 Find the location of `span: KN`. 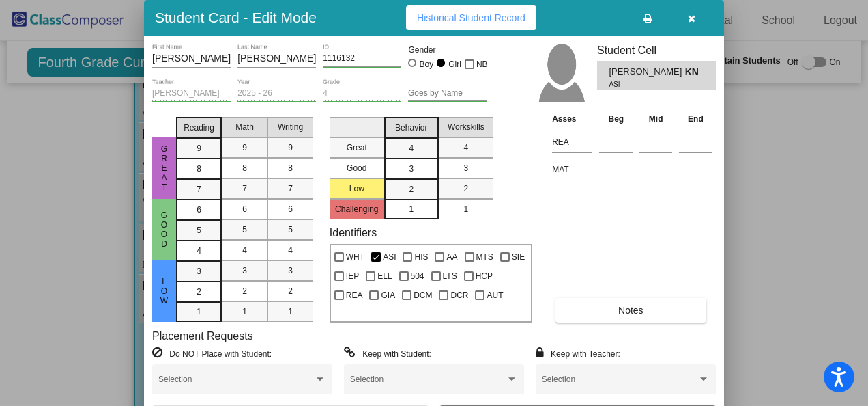

span: KN is located at coordinates (695, 72).